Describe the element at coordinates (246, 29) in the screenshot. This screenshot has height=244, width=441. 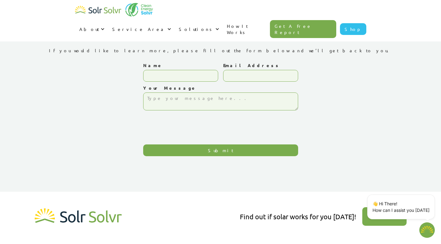
I see `a: How It Works` at that location.